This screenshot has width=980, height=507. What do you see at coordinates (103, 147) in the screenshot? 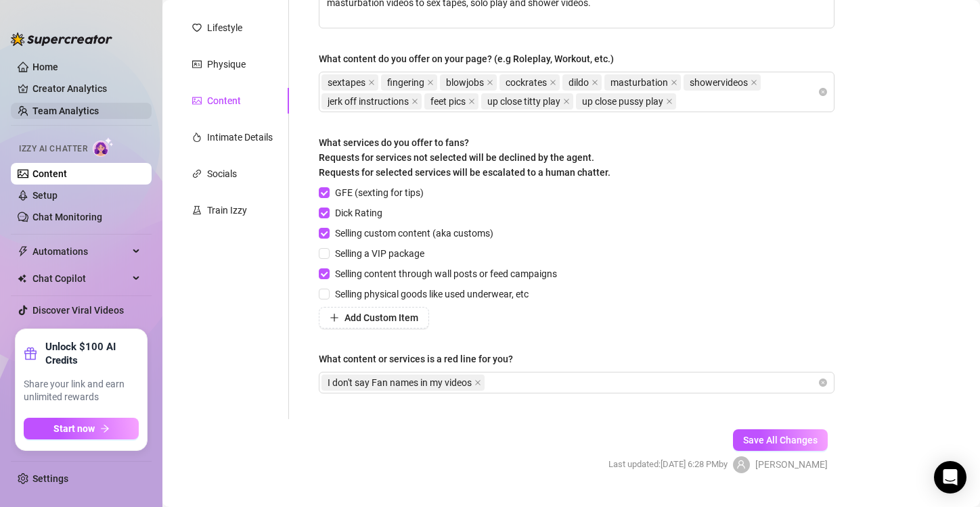
I see `img: AI Chatter` at bounding box center [103, 147].